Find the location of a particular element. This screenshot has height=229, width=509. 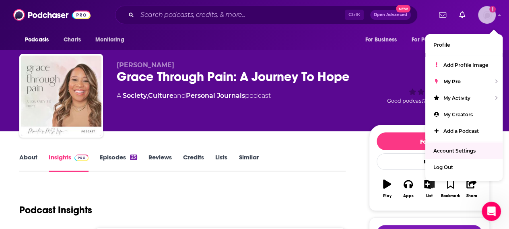

span: Monitoring is located at coordinates (109, 40).